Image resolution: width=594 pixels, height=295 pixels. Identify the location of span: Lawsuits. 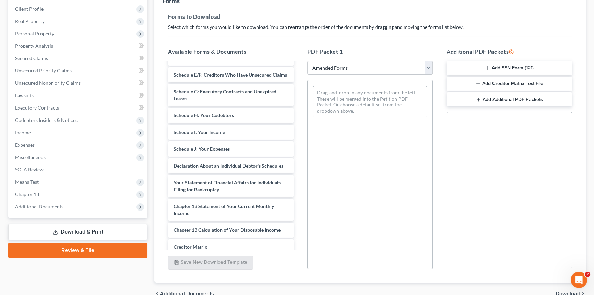
(24, 95).